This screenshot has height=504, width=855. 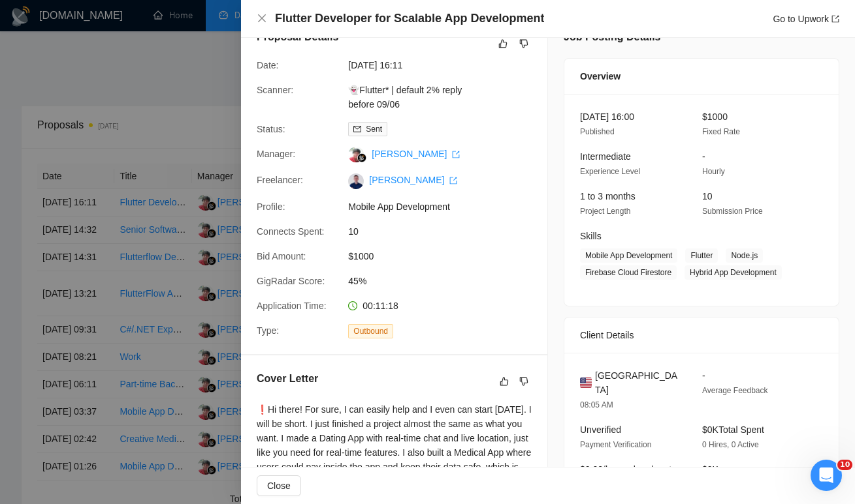 What do you see at coordinates (596, 405) in the screenshot?
I see `span: 08:05 AM` at bounding box center [596, 405].